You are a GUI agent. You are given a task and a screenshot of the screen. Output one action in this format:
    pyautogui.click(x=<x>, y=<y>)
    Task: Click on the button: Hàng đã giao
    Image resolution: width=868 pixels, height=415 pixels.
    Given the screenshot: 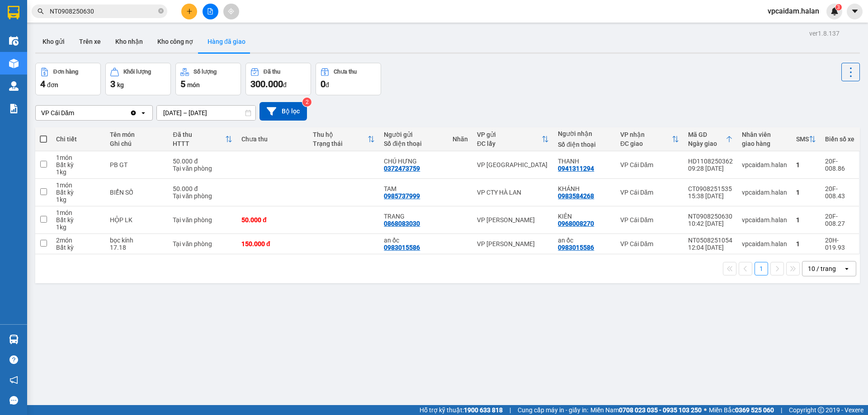 What is the action you would take?
    pyautogui.click(x=227, y=42)
    